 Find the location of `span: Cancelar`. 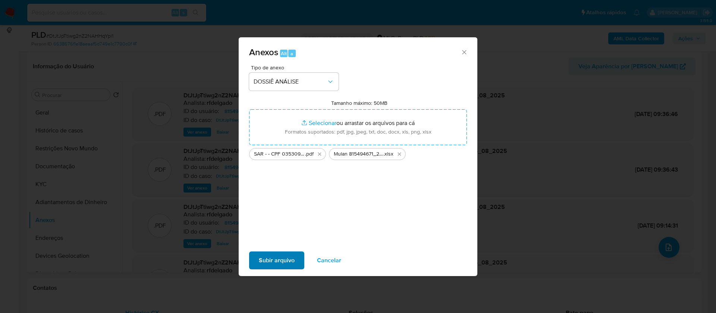

span: Cancelar is located at coordinates (329, 260).